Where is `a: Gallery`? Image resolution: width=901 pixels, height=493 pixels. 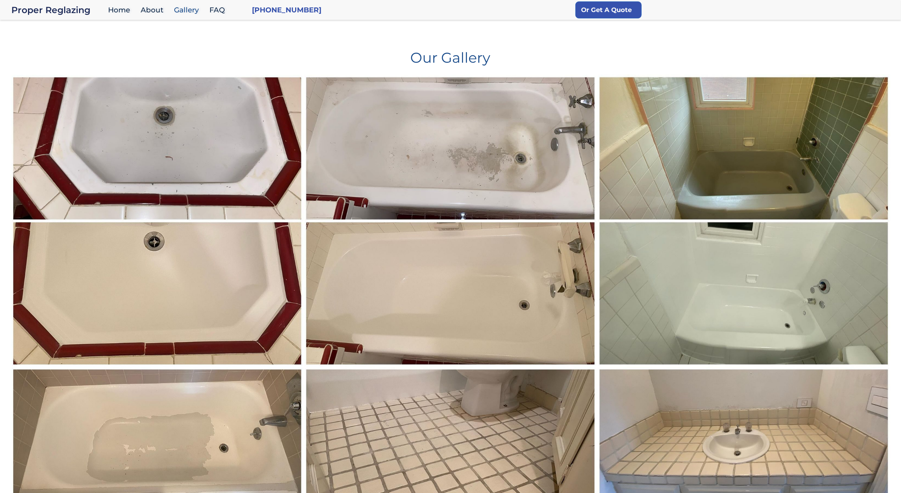 a: Gallery is located at coordinates (188, 10).